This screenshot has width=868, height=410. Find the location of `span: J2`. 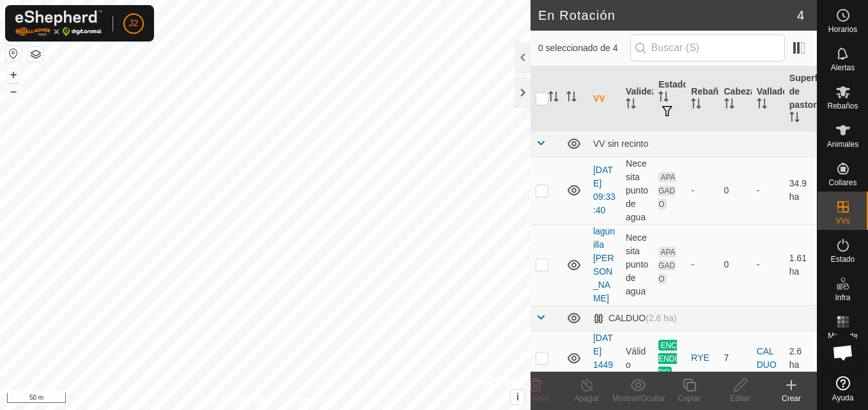

span: J2 is located at coordinates (134, 23).